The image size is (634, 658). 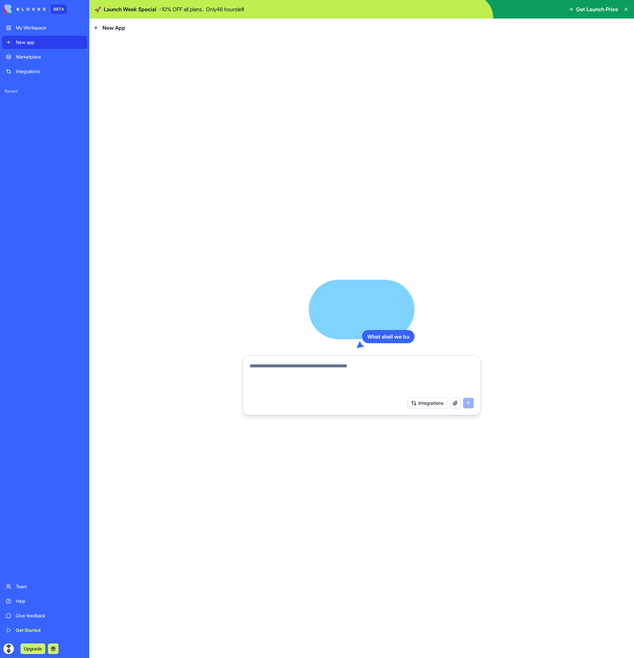 What do you see at coordinates (114, 28) in the screenshot?
I see `span: New App` at bounding box center [114, 28].